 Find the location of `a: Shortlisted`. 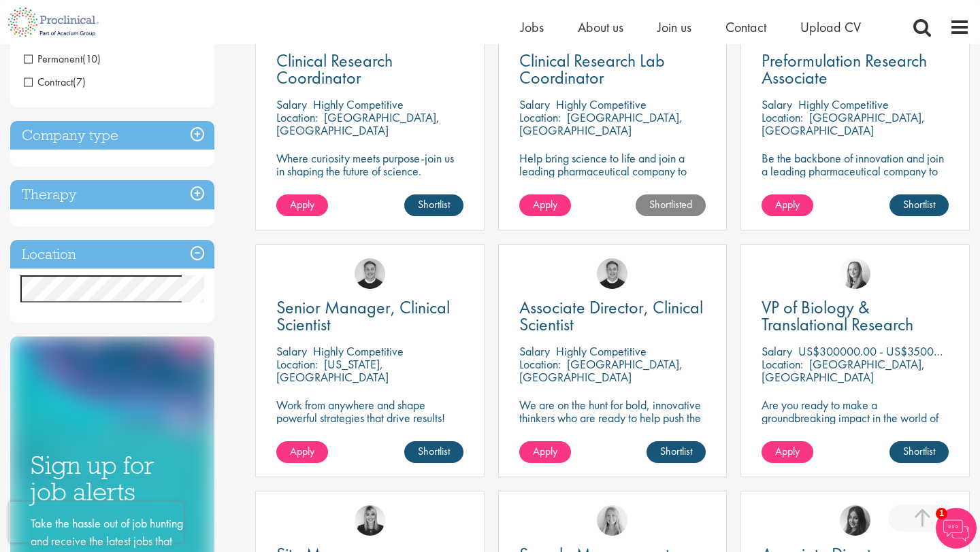

a: Shortlisted is located at coordinates (670, 205).